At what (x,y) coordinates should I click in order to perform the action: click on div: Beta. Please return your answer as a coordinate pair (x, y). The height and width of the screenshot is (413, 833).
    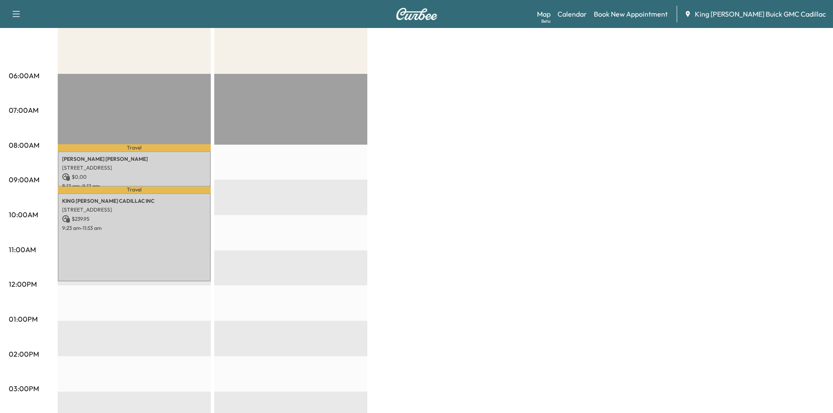
    Looking at the image, I should click on (546, 21).